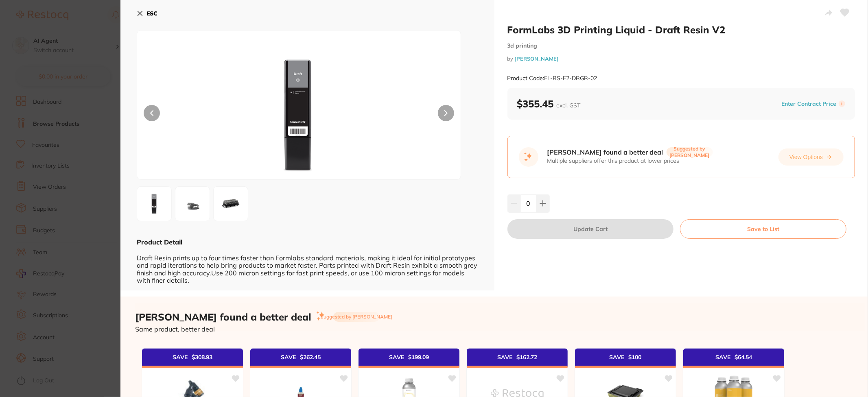 The width and height of the screenshot is (868, 397). Describe the element at coordinates (635, 357) in the screenshot. I see `span: $ 100` at that location.